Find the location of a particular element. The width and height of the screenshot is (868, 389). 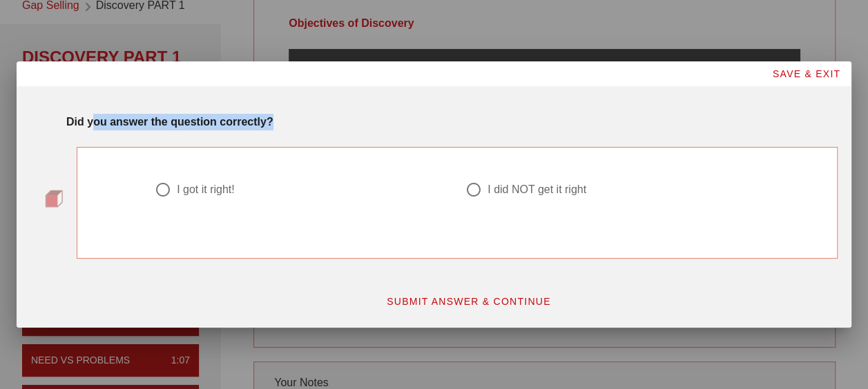

strong: Did you answer the question correctly? is located at coordinates (170, 121).